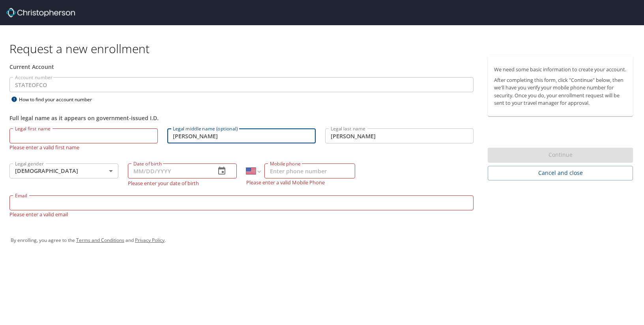 The height and width of the screenshot is (325, 644). What do you see at coordinates (310, 171) in the screenshot?
I see `input: Enter phone number` at bounding box center [310, 171].